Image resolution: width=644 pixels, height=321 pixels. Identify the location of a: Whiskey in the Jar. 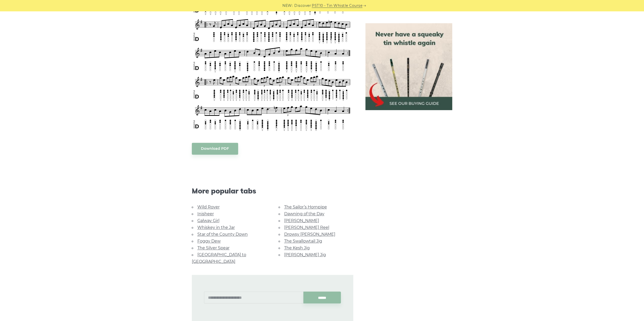
(216, 228).